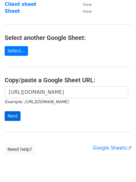 Image resolution: width=136 pixels, height=182 pixels. I want to click on strong: Client sheet, so click(21, 4).